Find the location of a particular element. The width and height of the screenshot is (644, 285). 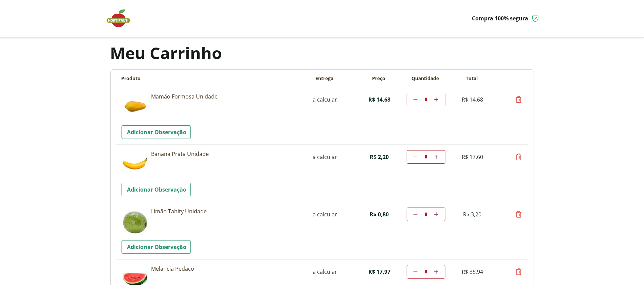

th: Quantidade is located at coordinates (425, 79).